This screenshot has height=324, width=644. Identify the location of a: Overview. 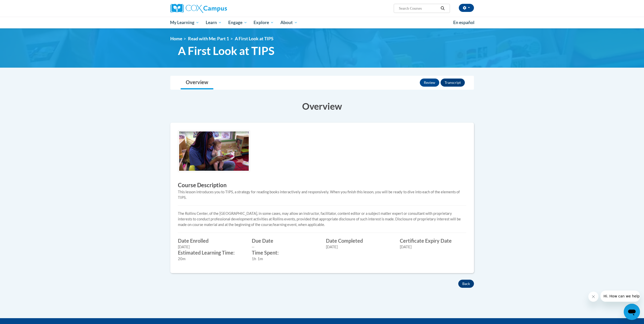
(197, 82).